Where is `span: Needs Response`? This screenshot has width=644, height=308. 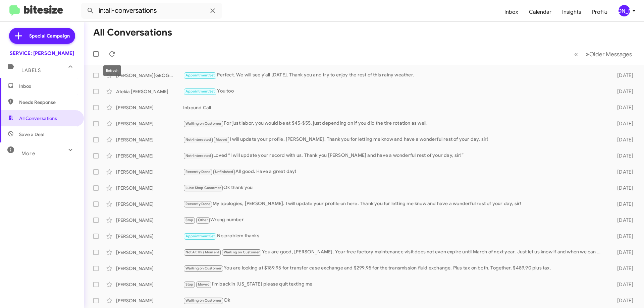
span: Needs Response is located at coordinates (47, 102).